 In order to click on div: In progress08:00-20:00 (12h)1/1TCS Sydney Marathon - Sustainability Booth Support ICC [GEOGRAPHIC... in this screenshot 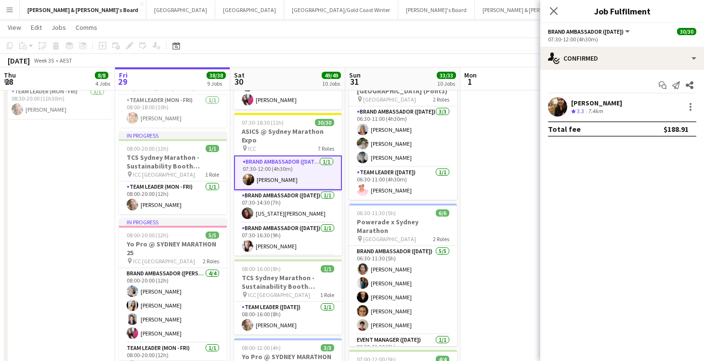, I will do `click(173, 173)`.